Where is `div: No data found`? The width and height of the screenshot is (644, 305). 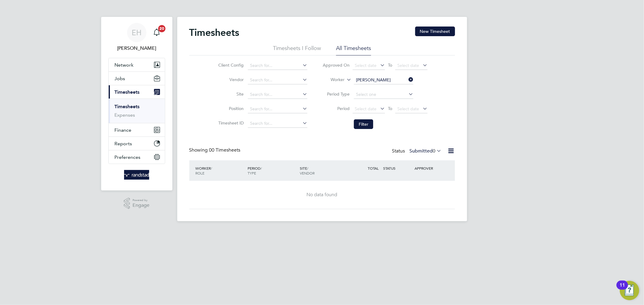
div: No data found is located at coordinates (322, 195).